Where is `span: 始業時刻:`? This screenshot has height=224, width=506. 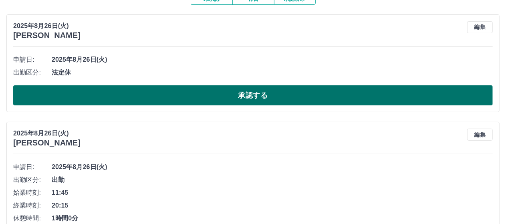 span: 始業時刻: is located at coordinates (32, 193).